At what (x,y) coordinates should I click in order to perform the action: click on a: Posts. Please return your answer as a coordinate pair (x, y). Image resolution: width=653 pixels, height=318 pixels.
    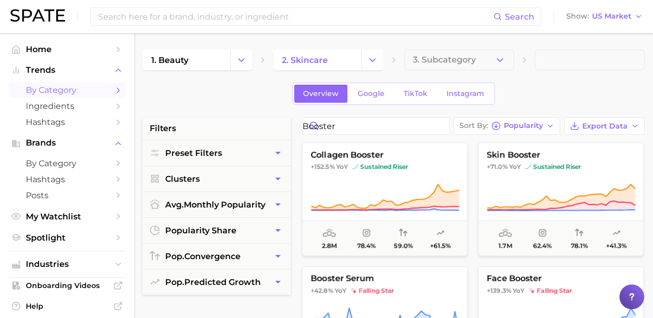
    Looking at the image, I should click on (67, 195).